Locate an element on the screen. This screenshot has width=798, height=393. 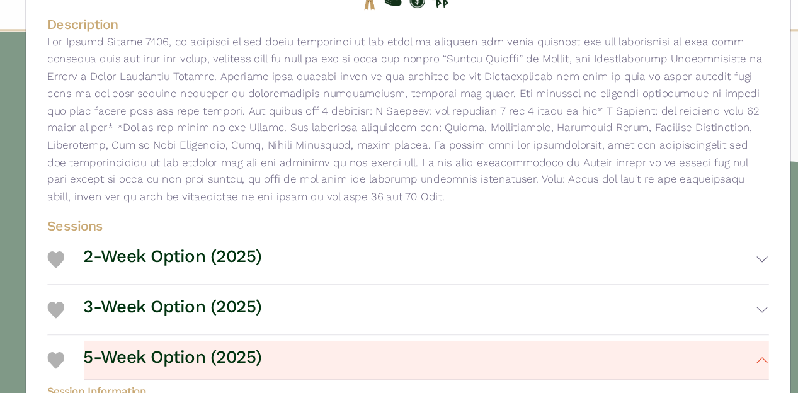
img: Offers Scholarship is located at coordinates (407, 16).